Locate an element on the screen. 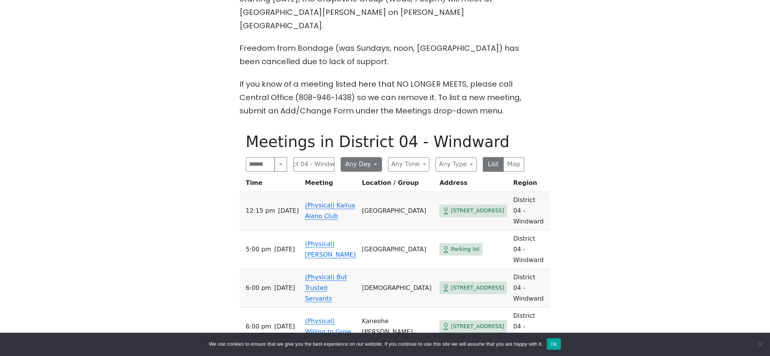 The width and height of the screenshot is (770, 356). button: Map is located at coordinates (514, 165).